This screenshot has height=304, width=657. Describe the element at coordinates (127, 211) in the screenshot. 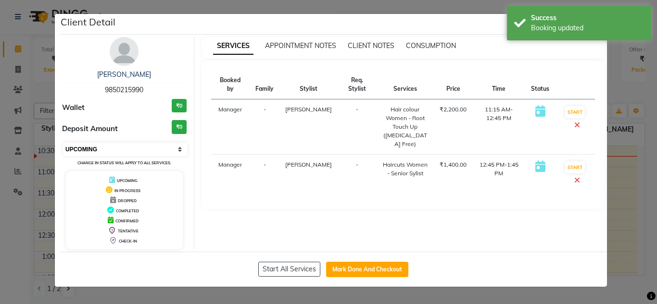

I see `span: COMPLETED` at that location.